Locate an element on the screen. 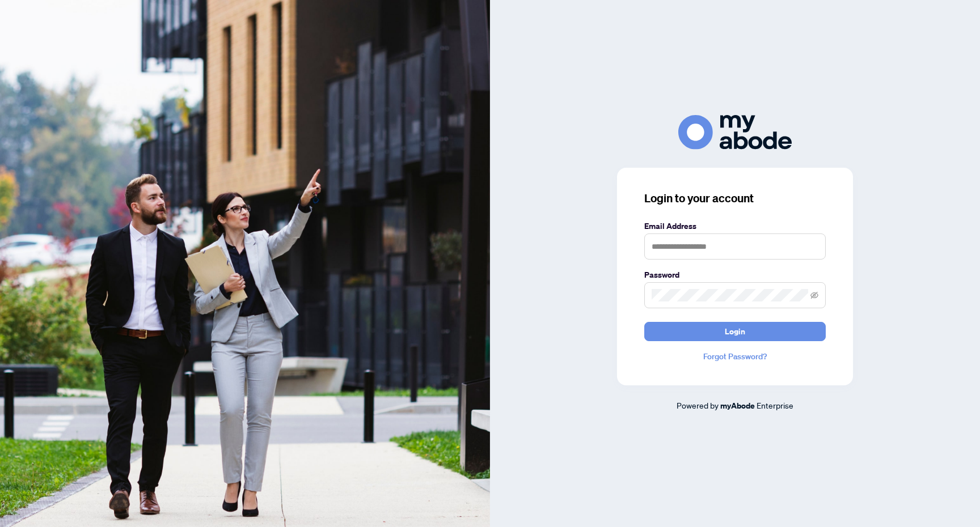 The width and height of the screenshot is (980, 527). h3: Login to your account is located at coordinates (735, 198).